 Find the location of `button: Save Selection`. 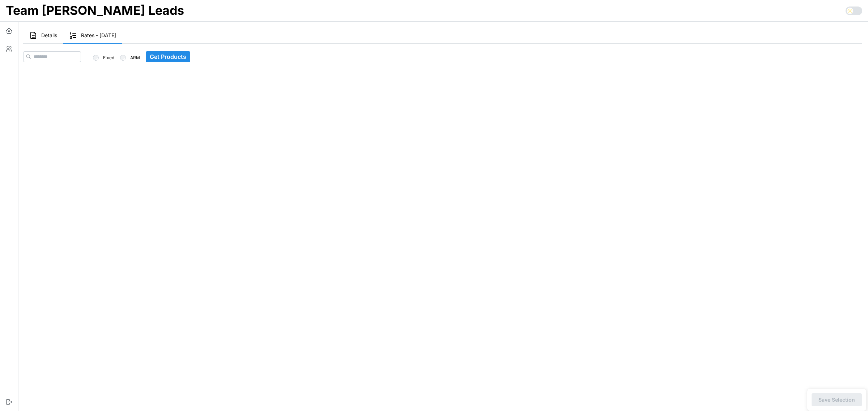

button: Save Selection is located at coordinates (837, 400).